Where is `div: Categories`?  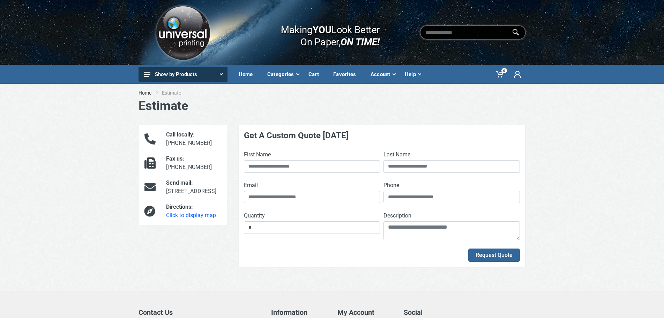
div: Categories is located at coordinates (283, 74).